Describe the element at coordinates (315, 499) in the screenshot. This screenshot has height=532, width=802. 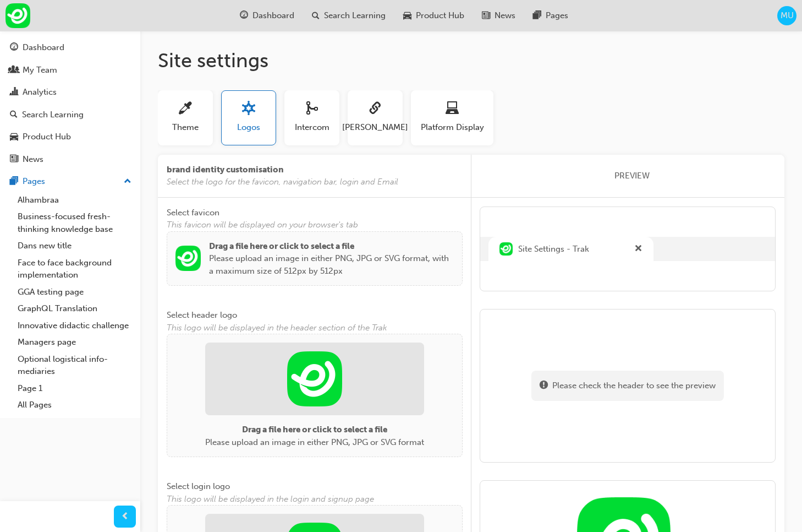
I see `span: This logo will be displayed in the login and signup page` at that location.